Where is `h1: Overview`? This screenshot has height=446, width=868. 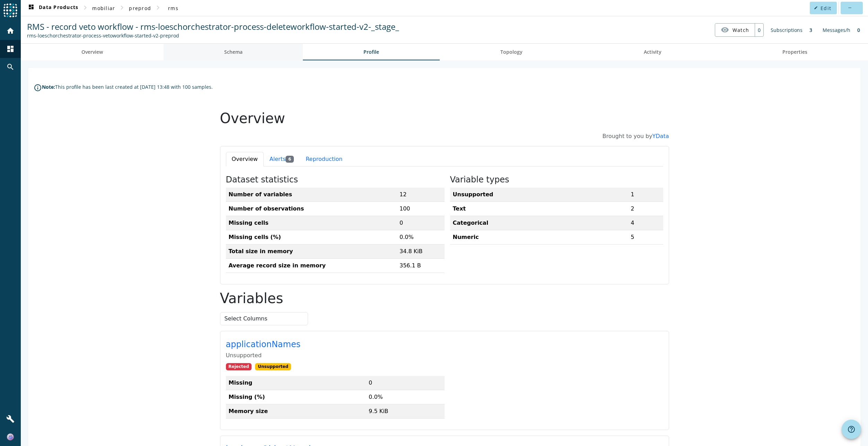
h1: Overview is located at coordinates (417, 14).